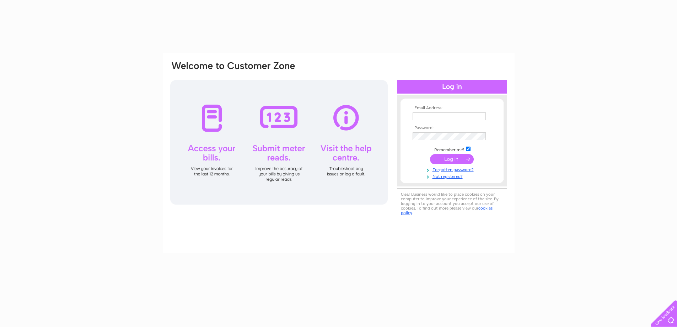 Image resolution: width=677 pixels, height=327 pixels. I want to click on td: Remember me?, so click(452, 149).